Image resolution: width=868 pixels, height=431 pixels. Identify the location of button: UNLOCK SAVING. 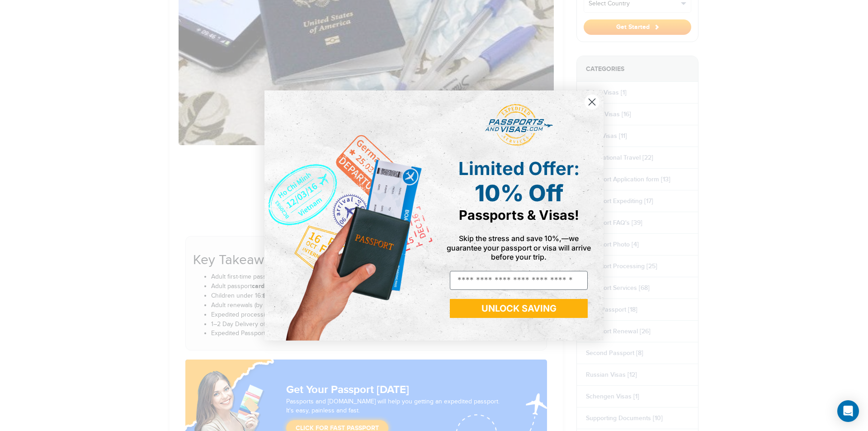
(518, 309).